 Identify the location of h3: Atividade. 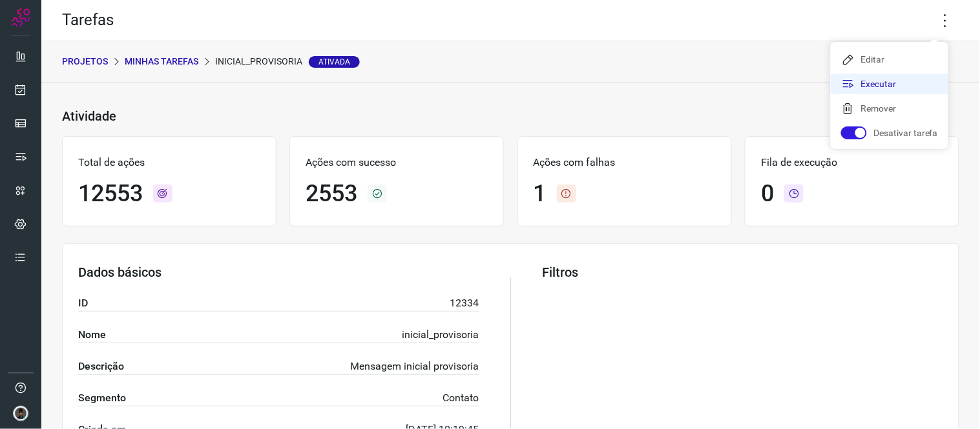
(89, 116).